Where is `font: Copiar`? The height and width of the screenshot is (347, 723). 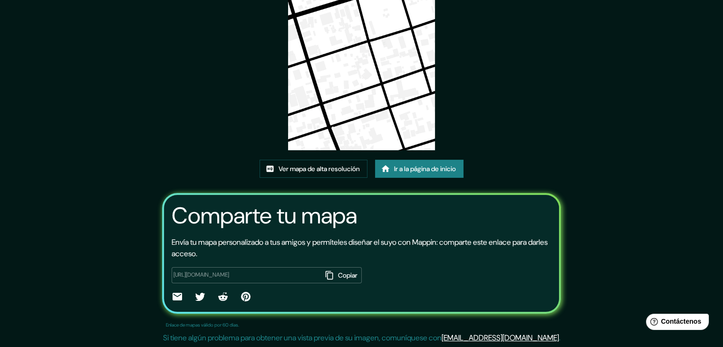
font: Copiar is located at coordinates (348, 275).